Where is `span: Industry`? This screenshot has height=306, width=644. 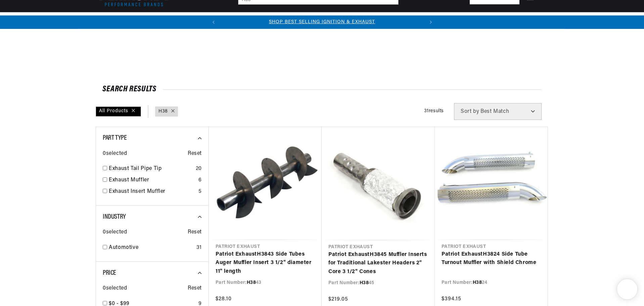
span: Industry is located at coordinates (114, 216).